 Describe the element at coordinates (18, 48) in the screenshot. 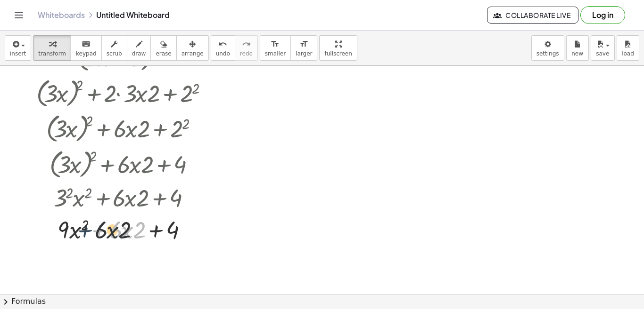

I see `button: insert` at that location.